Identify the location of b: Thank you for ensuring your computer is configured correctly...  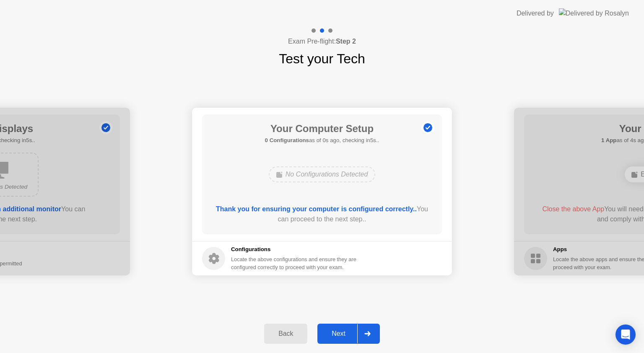
(316, 209).